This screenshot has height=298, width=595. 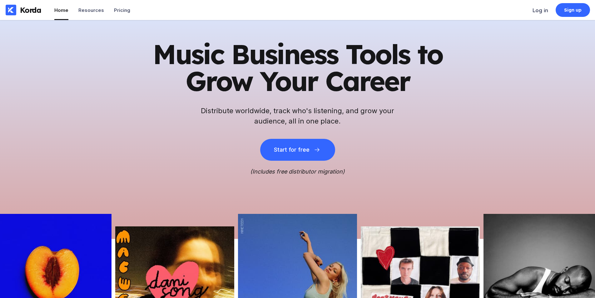 I want to click on div: Korda, so click(x=31, y=10).